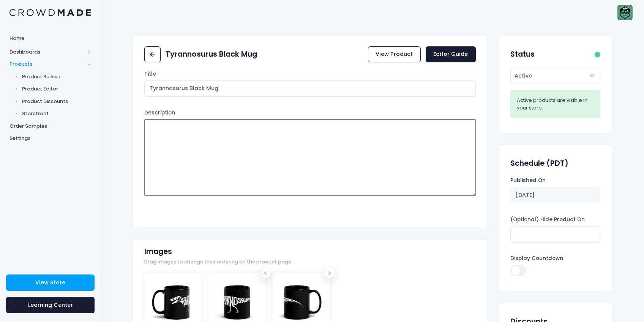 This screenshot has height=322, width=644. What do you see at coordinates (50, 305) in the screenshot?
I see `span: Learning Center` at bounding box center [50, 305].